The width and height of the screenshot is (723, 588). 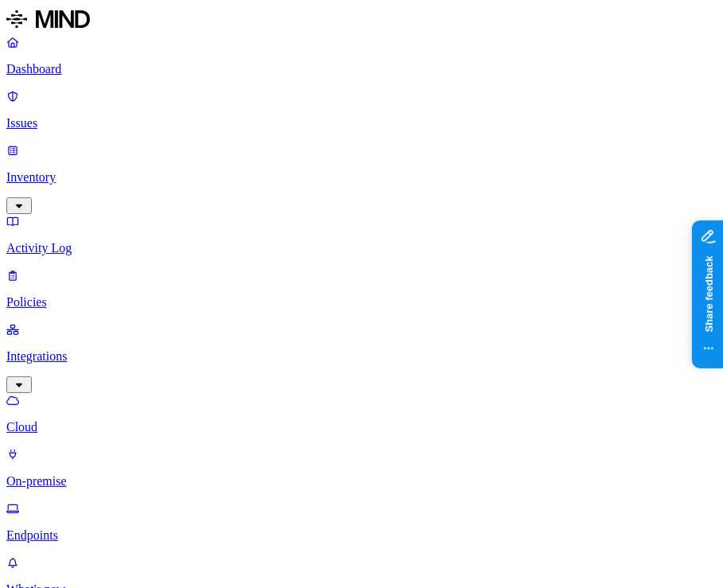 What do you see at coordinates (362, 178) in the screenshot?
I see `p: Inventory` at bounding box center [362, 178].